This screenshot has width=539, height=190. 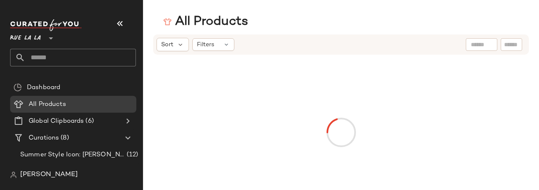 I want to click on span: All Products, so click(x=47, y=104).